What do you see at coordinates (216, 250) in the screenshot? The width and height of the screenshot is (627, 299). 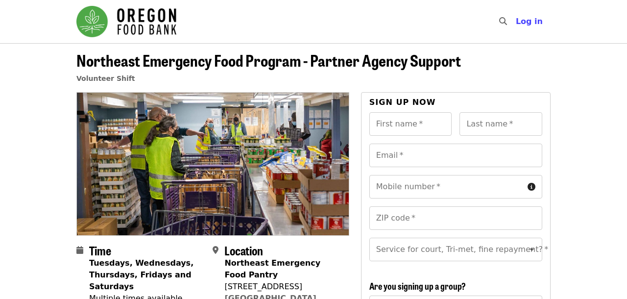 I see `i: map-marker-alt icon` at bounding box center [216, 250].